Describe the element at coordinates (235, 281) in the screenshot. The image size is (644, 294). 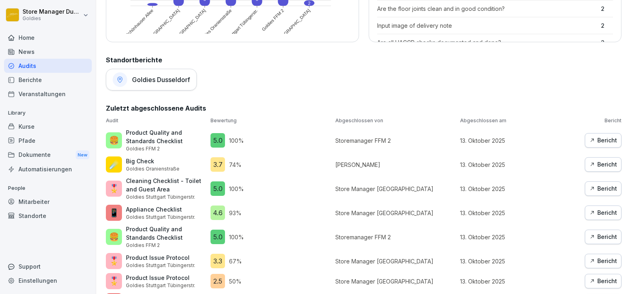
I see `p: 50 %` at that location.